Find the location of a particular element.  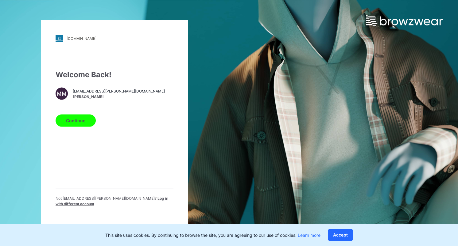

img: stylezone-logo.562084cfcfab977791bfbf7441f1a819.svg is located at coordinates (59, 38).